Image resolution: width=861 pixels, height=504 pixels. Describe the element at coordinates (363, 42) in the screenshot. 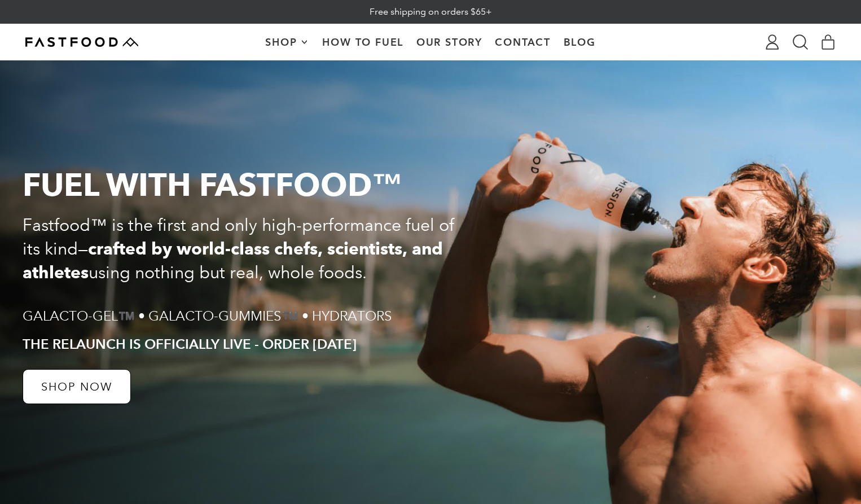

I see `a: How To Fuel` at that location.